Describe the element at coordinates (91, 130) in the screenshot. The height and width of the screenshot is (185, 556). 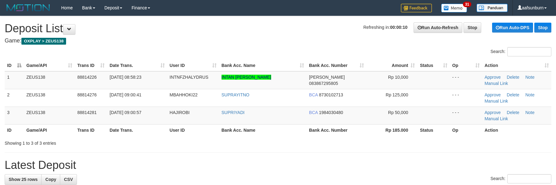
I see `th: Trans ID` at that location.